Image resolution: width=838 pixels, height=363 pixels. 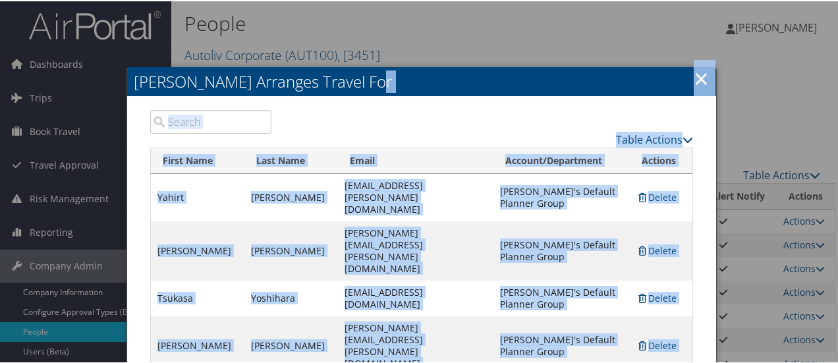 I want to click on th: Email: activate to sort column ascending, so click(x=416, y=159).